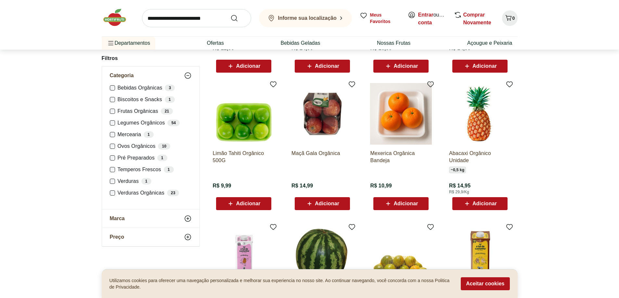  Describe the element at coordinates (151, 147) in the screenshot. I see `div: Categoria` at that location.